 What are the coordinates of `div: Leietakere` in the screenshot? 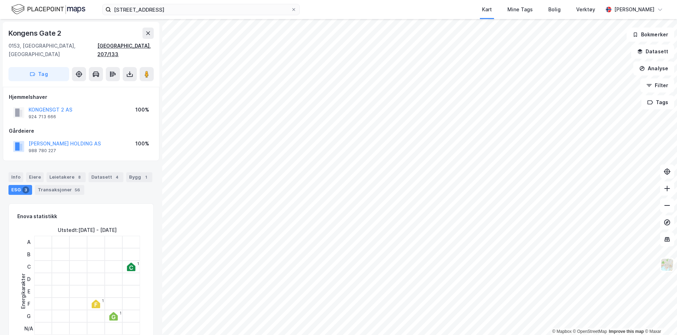 It's located at (66, 177).